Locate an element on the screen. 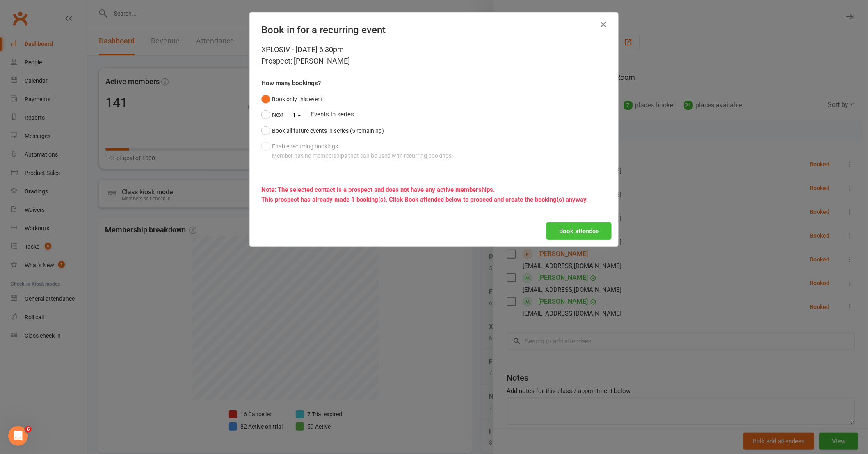  button: Book attendee is located at coordinates (578, 231).